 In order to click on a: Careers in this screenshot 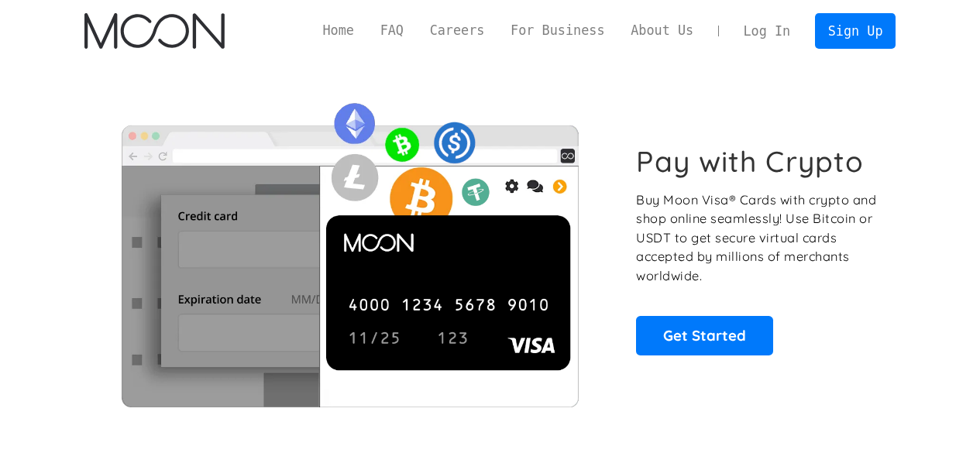, I will do `click(457, 31)`.